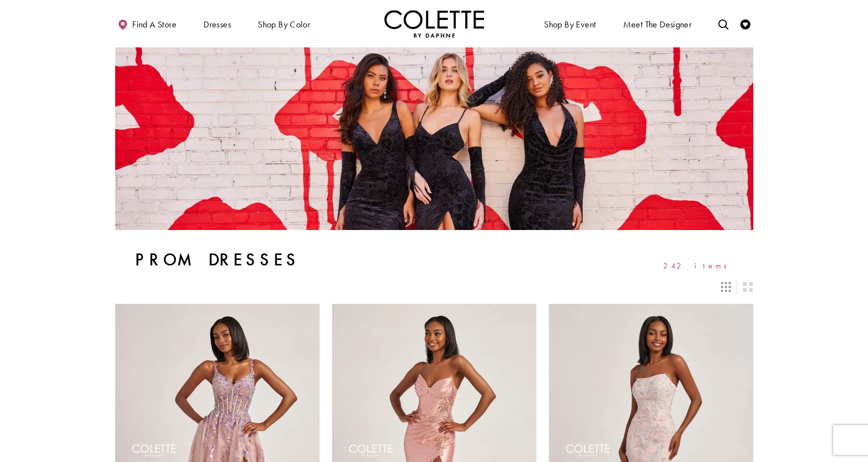  Describe the element at coordinates (218, 260) in the screenshot. I see `h1: Prom Dresses` at that location.